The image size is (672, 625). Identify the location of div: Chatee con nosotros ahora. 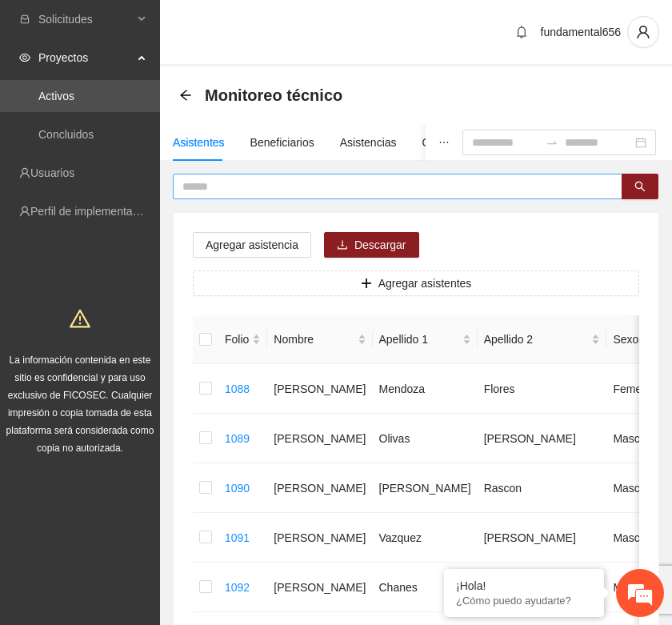
(176, 92).